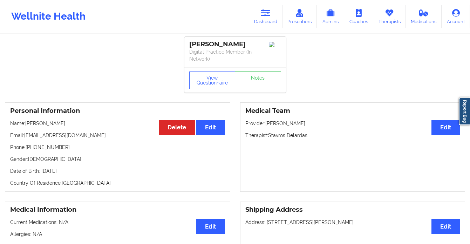 Image resolution: width=470 pixels, height=244 pixels. Describe the element at coordinates (359, 16) in the screenshot. I see `a: Coaches` at that location.